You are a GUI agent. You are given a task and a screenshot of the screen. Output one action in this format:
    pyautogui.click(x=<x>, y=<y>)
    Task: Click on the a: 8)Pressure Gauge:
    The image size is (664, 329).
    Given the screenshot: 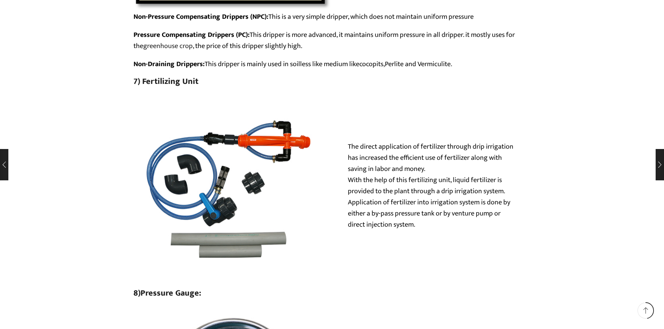 What is the action you would take?
    pyautogui.click(x=167, y=293)
    